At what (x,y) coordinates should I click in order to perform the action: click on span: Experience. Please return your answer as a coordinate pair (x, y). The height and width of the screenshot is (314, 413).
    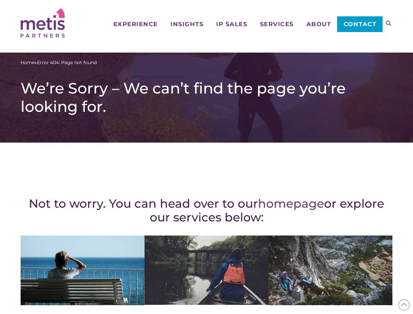
    Looking at the image, I should click on (136, 24).